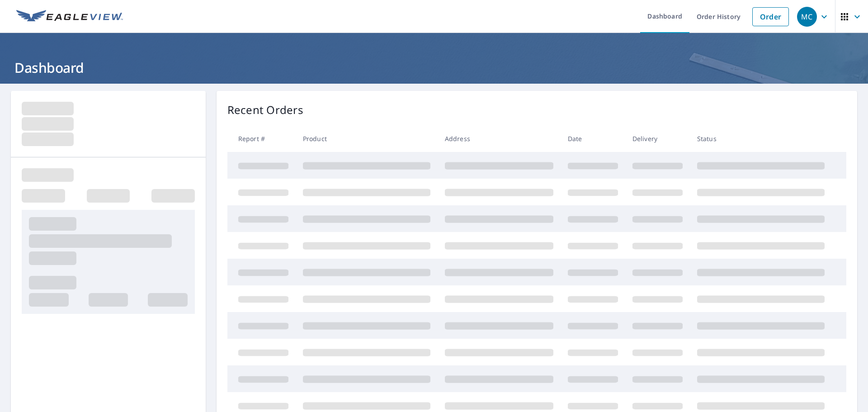 The height and width of the screenshot is (412, 868). What do you see at coordinates (761, 138) in the screenshot?
I see `th: Status` at bounding box center [761, 138].